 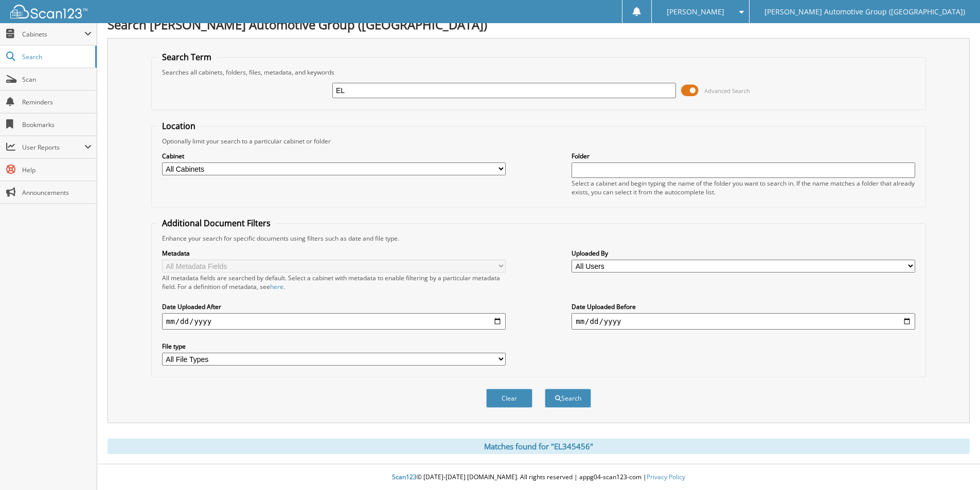 I want to click on button: Clear, so click(x=509, y=398).